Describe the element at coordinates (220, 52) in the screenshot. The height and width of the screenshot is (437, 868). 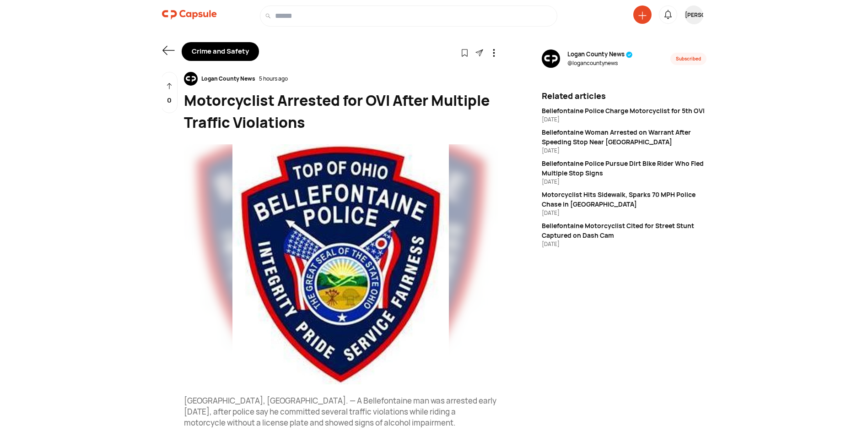
I see `div: Crime and Safety` at that location.